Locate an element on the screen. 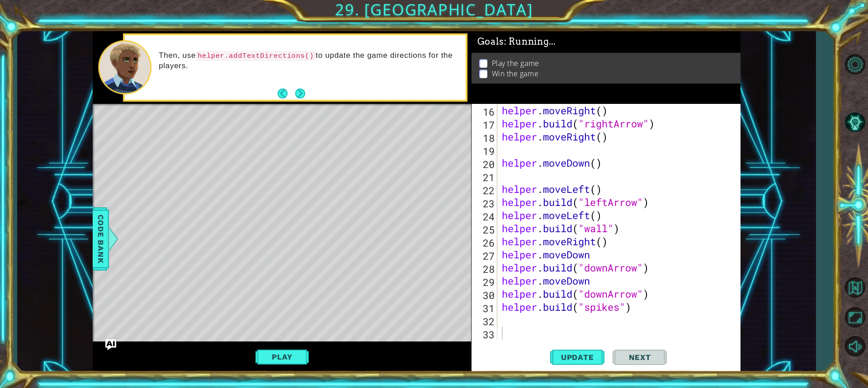  div: 23 is located at coordinates (485, 204).